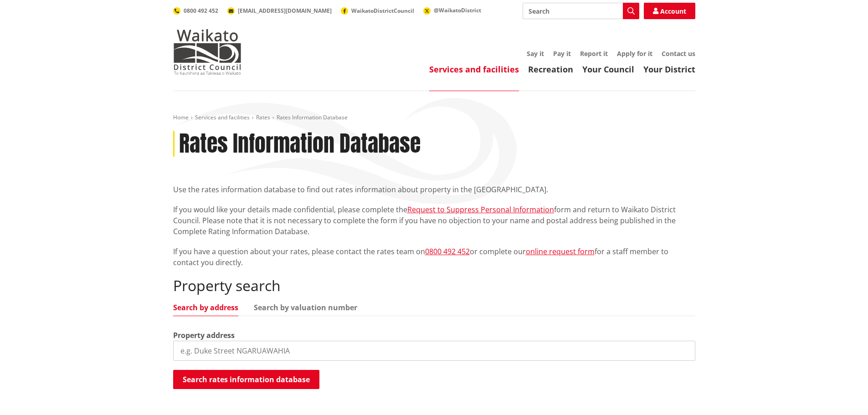 The height and width of the screenshot is (415, 868). Describe the element at coordinates (207, 52) in the screenshot. I see `img: Waikato District Council - Te Kaunihera aa Takiwaa o Waikato` at that location.